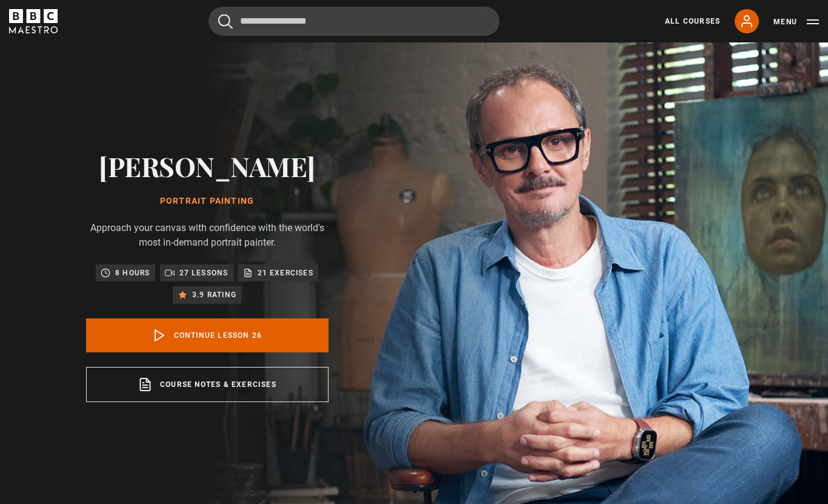 The height and width of the screenshot is (504, 828). Describe the element at coordinates (207, 235) in the screenshot. I see `p: Approach your canvas with confidence with the world's most in-demand portrait painter.` at that location.